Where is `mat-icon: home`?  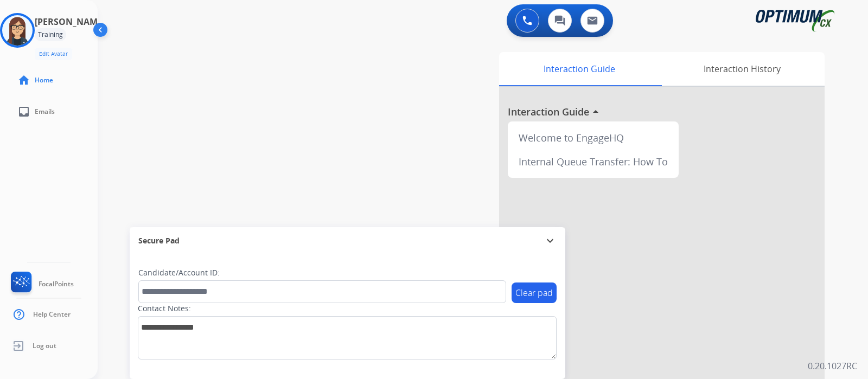 mat-icon: home is located at coordinates (24, 80).